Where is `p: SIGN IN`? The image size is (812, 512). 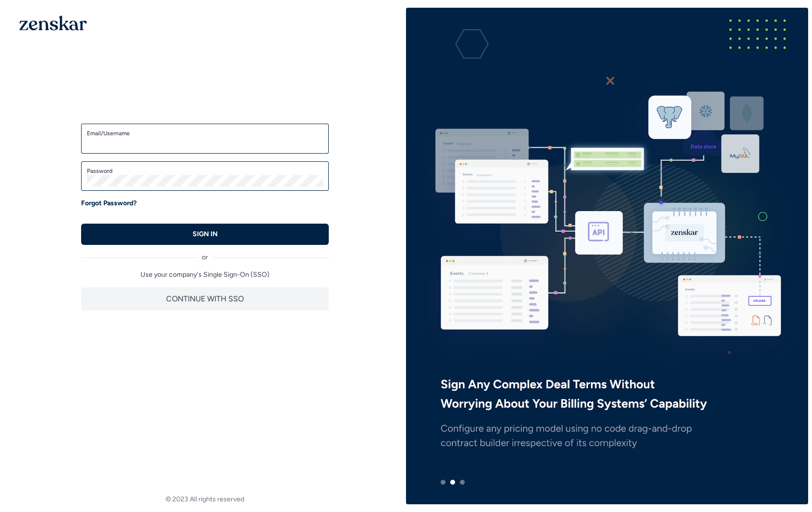 p: SIGN IN is located at coordinates (205, 234).